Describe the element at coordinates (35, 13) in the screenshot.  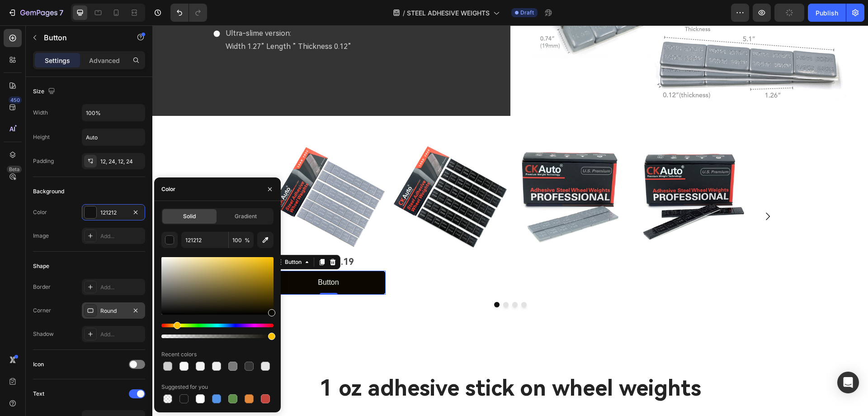
I see `button: 7` at that location.